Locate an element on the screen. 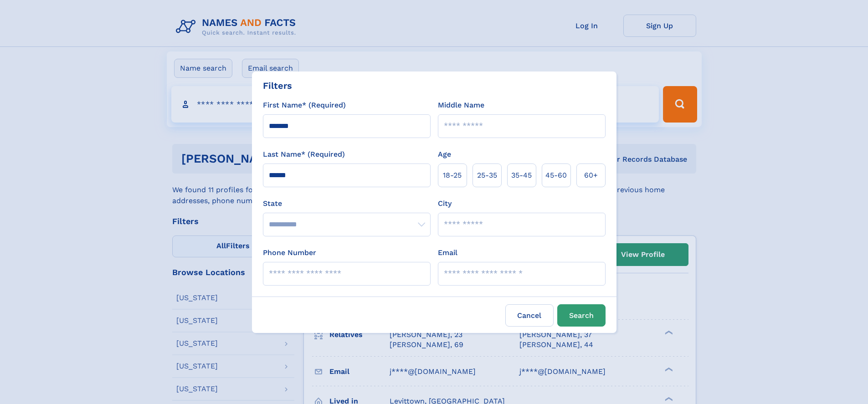 The width and height of the screenshot is (868, 404). span: 35‑45 is located at coordinates (522, 176).